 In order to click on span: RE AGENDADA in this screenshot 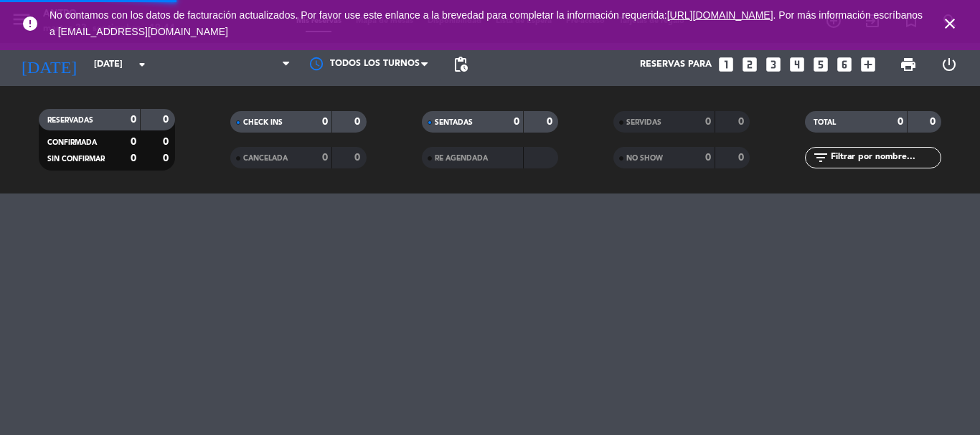, I will do `click(461, 159)`.